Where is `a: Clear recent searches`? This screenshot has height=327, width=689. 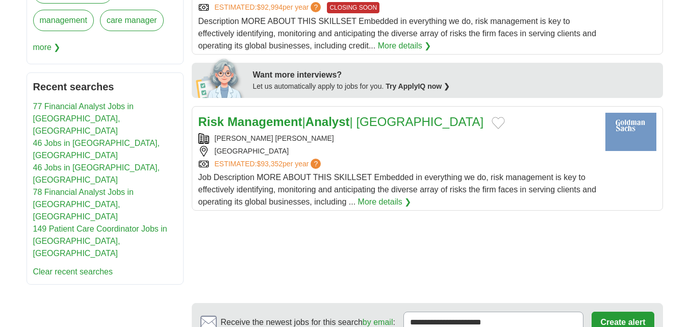 a: Clear recent searches is located at coordinates (73, 271).